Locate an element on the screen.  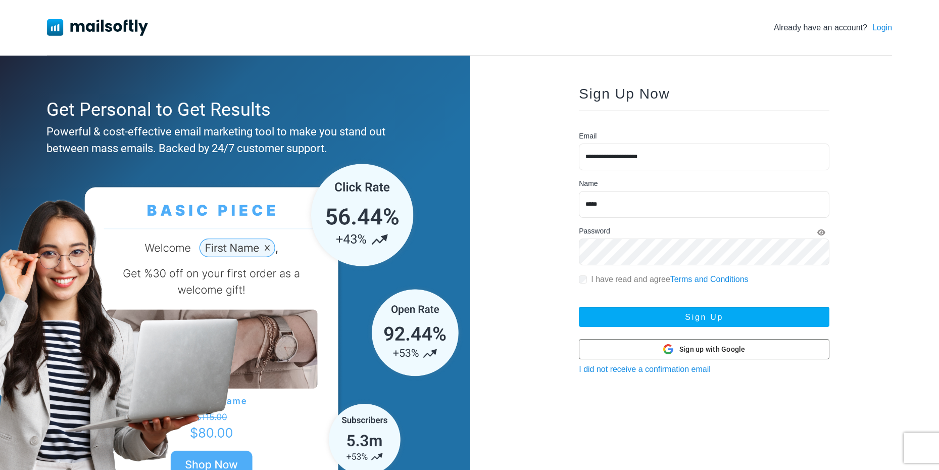
div: Already have an account? is located at coordinates (833, 28).